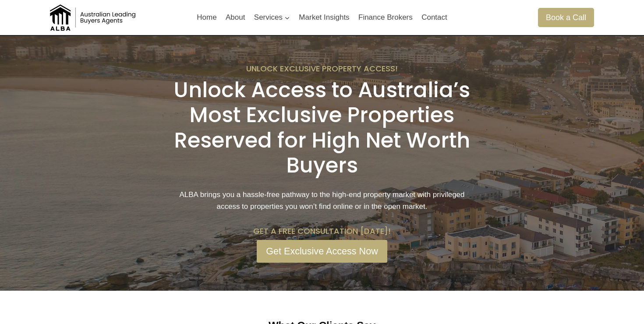 The width and height of the screenshot is (644, 324). Describe the element at coordinates (322, 17) in the screenshot. I see `nav: Primary Navigation` at that location.